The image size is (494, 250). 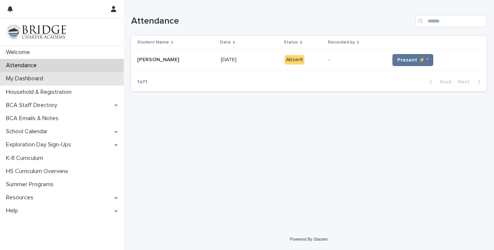 What do you see at coordinates (20, 52) in the screenshot?
I see `p: Welcome` at bounding box center [20, 52].